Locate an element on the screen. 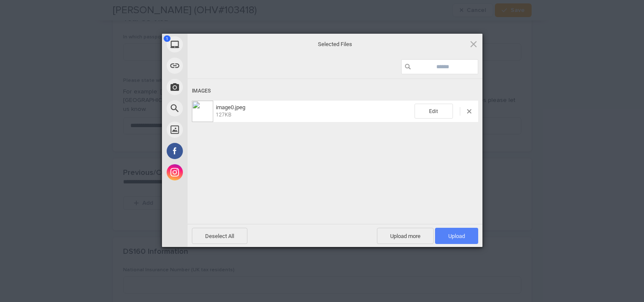  span: Edit is located at coordinates (433, 111).